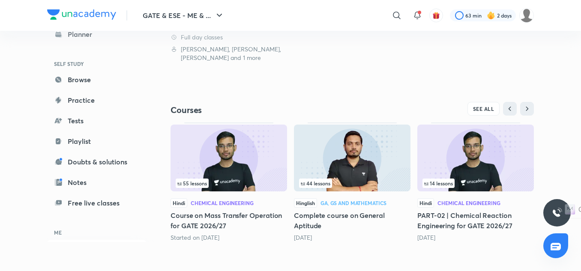 The width and height of the screenshot is (581, 271). Describe the element at coordinates (183, 15) in the screenshot. I see `button: GATE & ESE - ME & ...` at that location.